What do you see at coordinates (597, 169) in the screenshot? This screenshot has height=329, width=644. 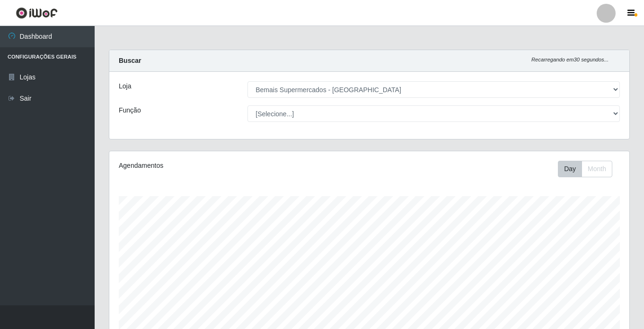 I see `button: Month` at bounding box center [597, 169].